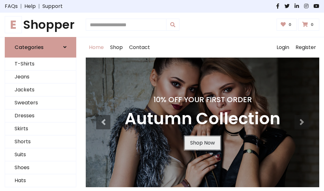  Describe the element at coordinates (13, 25) in the screenshot. I see `span: E` at that location.